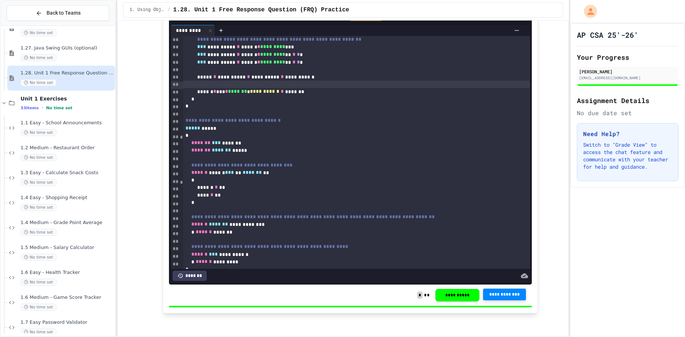 Image resolution: width=685 pixels, height=337 pixels. Describe the element at coordinates (587, 11) in the screenshot. I see `div: My Account` at that location.